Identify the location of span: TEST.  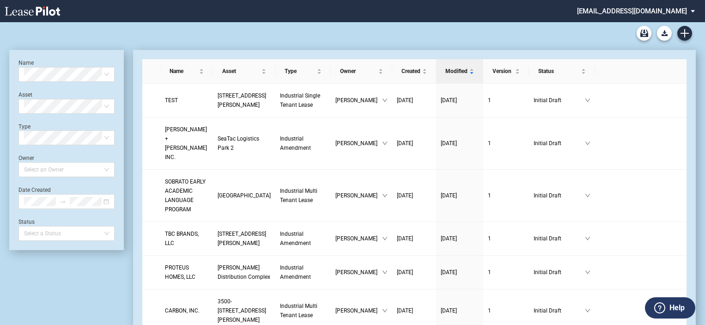
(171, 100).